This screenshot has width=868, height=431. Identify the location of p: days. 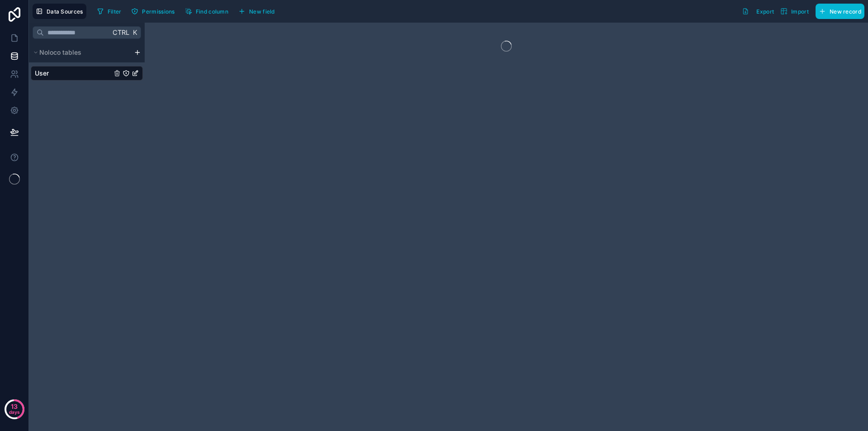
(14, 412).